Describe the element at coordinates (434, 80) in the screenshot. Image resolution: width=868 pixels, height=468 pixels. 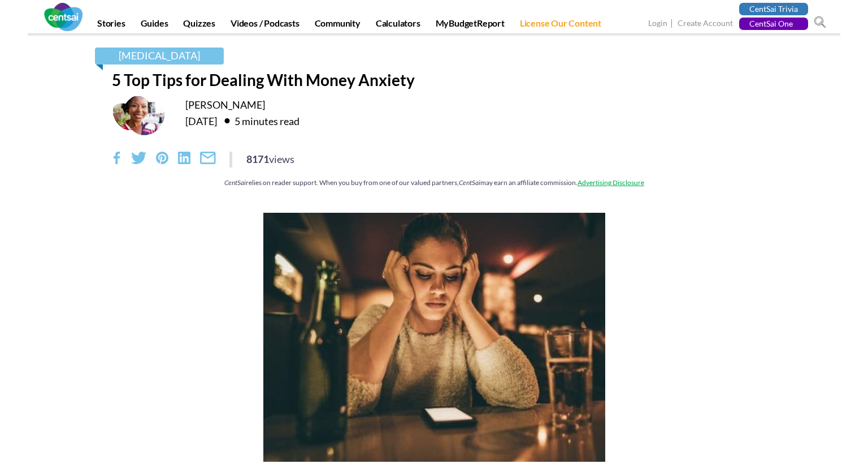
I see `h1: 5 Top Tips for Dealing With Money Anxiety` at that location.